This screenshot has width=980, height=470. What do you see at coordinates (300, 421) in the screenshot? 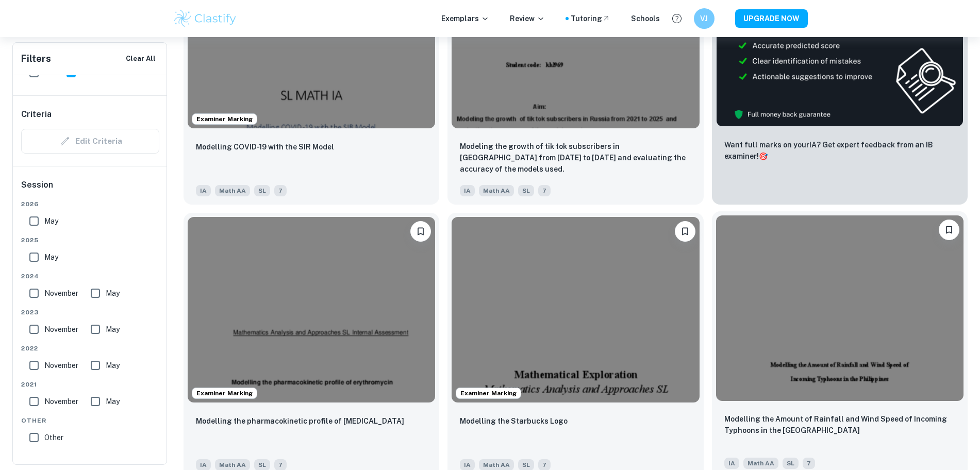
I see `p: Modelling the pharmacokinetic profile of erythromycin` at bounding box center [300, 421].